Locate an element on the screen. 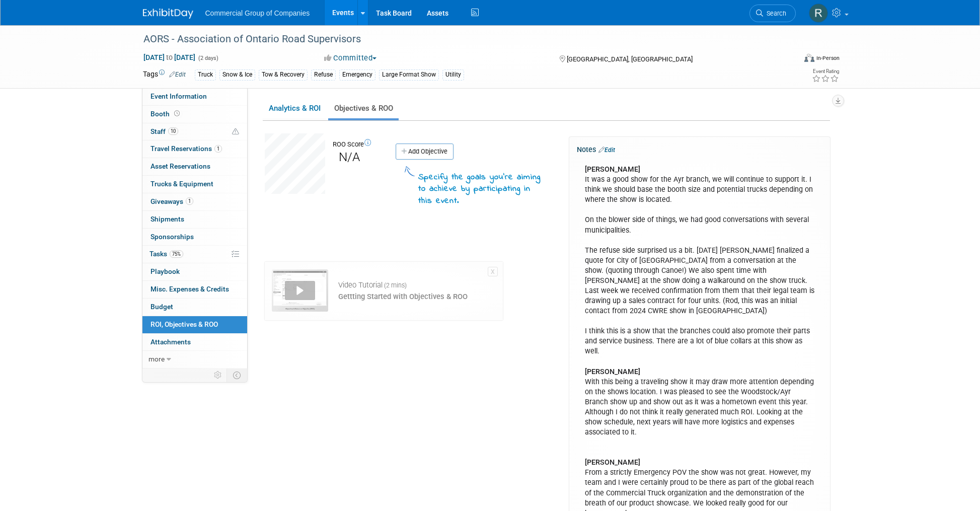 This screenshot has height=511, width=980. a: more is located at coordinates (195, 359).